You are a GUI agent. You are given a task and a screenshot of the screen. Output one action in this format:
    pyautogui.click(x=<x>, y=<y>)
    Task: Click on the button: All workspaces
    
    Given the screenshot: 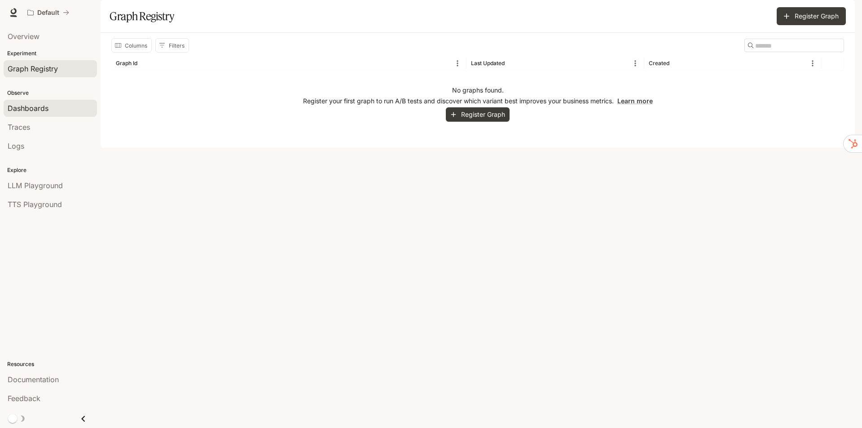 What is the action you would take?
    pyautogui.click(x=48, y=13)
    